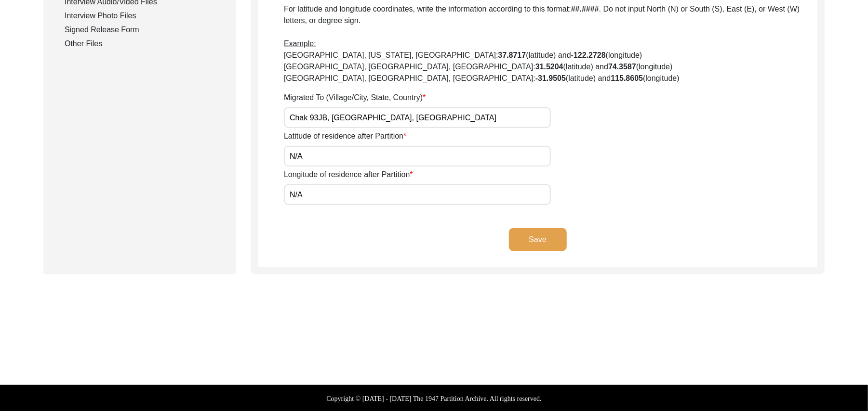 Image resolution: width=868 pixels, height=411 pixels. What do you see at coordinates (355, 98) in the screenshot?
I see `label: Migrated To (Village/City, State, Country)` at bounding box center [355, 98].